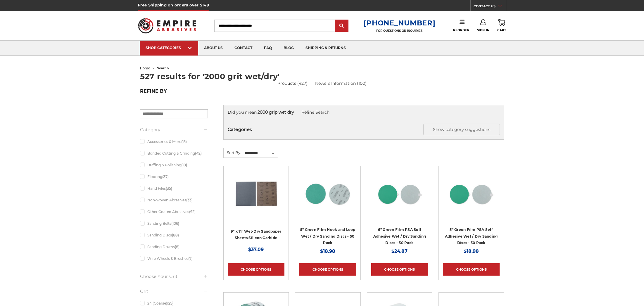 This screenshot has height=306, width=644. Describe the element at coordinates (461, 129) in the screenshot. I see `button: Show category suggestions` at that location.